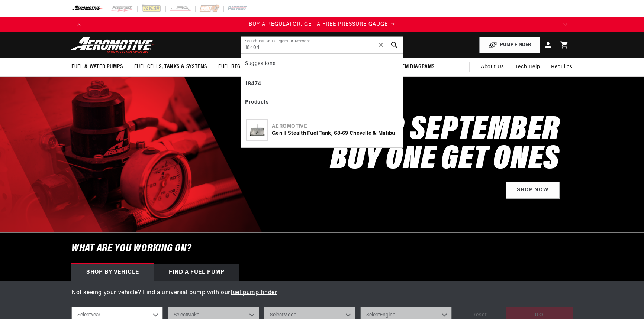 This screenshot has height=319, width=644. What do you see at coordinates (322, 65) in the screenshot?
I see `div: Suggestions` at bounding box center [322, 65].